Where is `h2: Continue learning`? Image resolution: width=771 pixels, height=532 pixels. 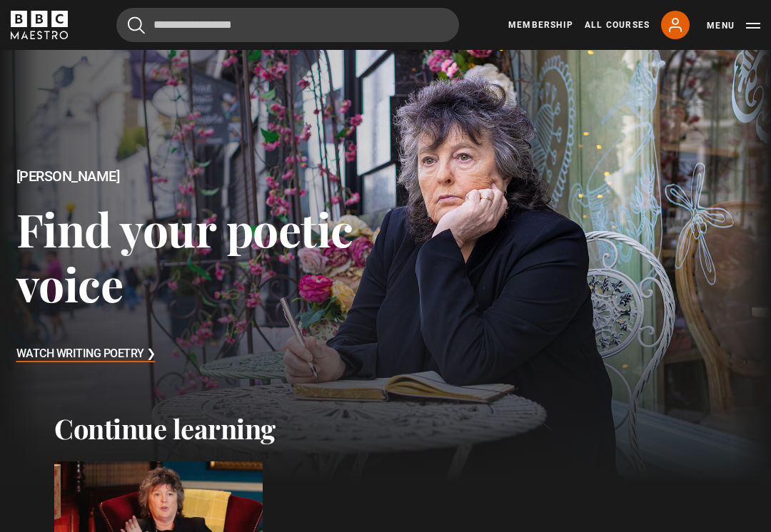
h2: Continue learning is located at coordinates (386, 429).